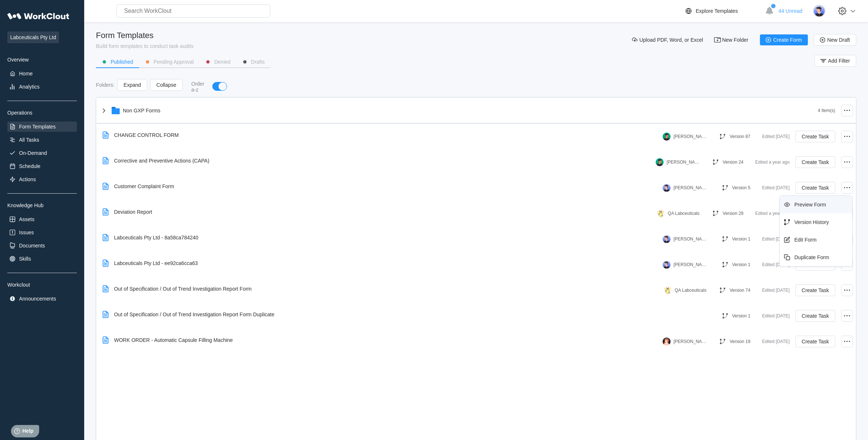  I want to click on div: Deviation Report, so click(133, 212).